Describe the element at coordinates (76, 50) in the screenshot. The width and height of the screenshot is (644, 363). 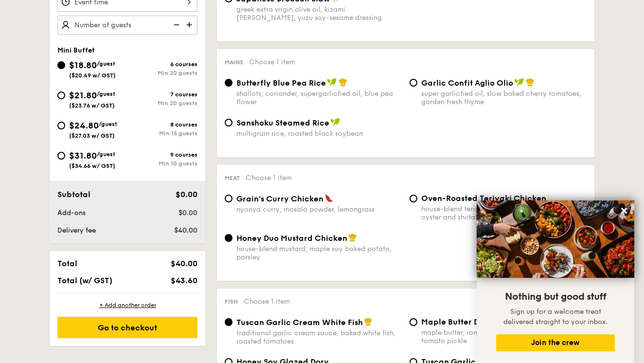
I see `span: Mini Buffet` at that location.